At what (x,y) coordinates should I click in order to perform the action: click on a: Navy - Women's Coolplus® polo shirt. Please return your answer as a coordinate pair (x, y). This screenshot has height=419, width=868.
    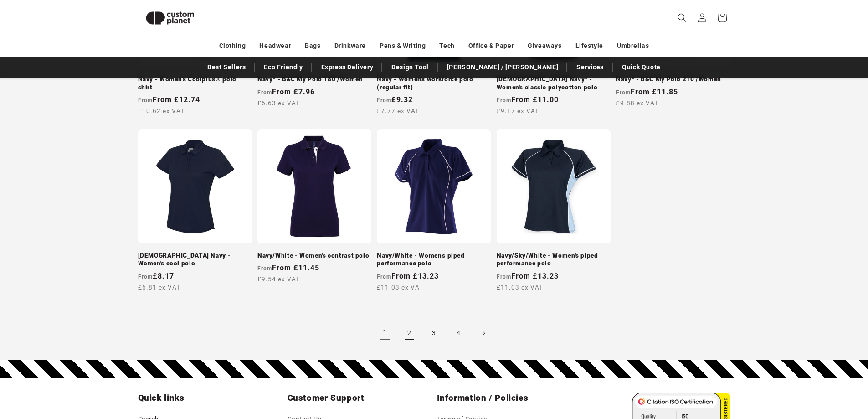
    Looking at the image, I should click on (195, 83).